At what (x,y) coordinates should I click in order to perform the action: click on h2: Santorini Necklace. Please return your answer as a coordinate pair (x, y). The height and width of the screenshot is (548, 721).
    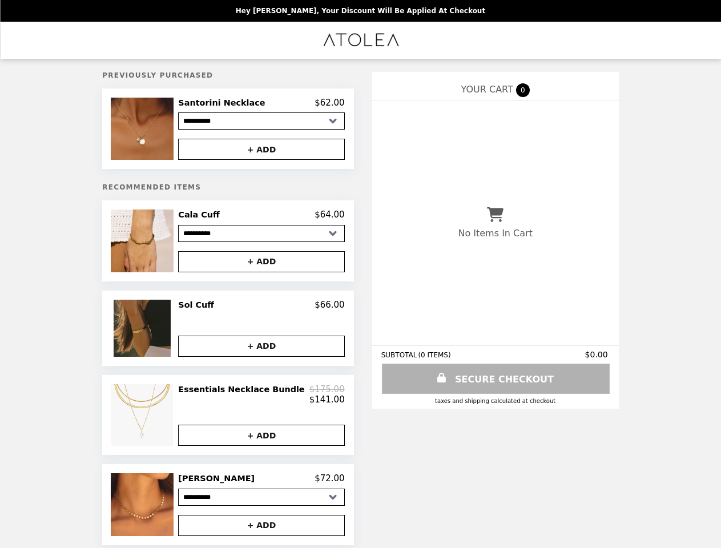
    Looking at the image, I should click on (224, 103).